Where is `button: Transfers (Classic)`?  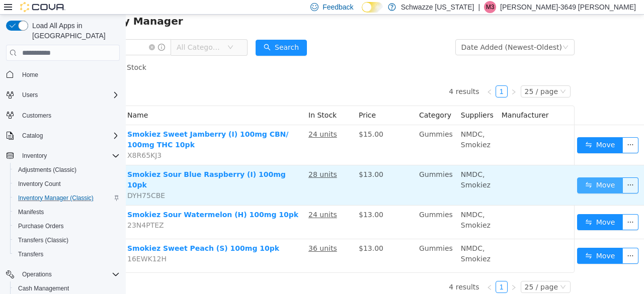 button: Transfers (Classic) is located at coordinates (67, 240).